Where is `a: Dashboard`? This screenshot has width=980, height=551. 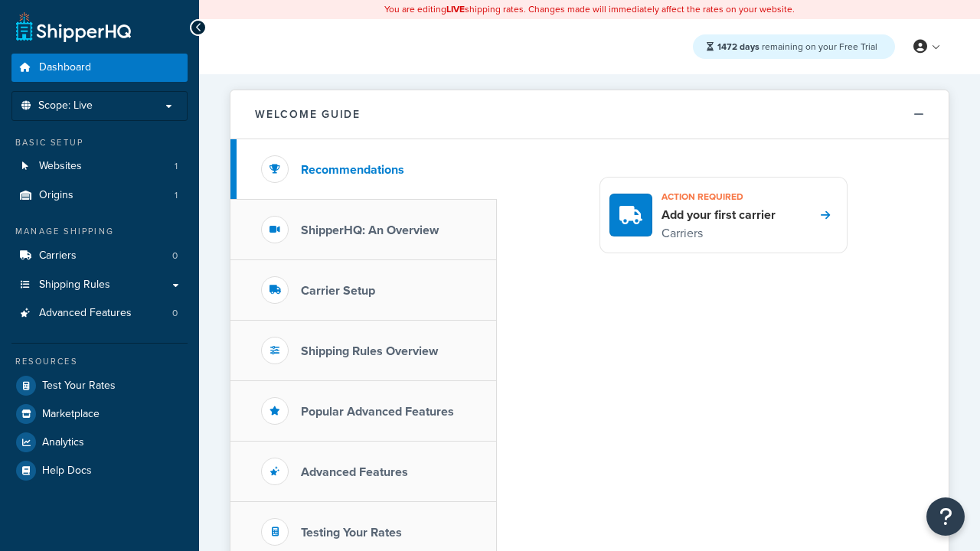
a: Dashboard is located at coordinates (100, 67).